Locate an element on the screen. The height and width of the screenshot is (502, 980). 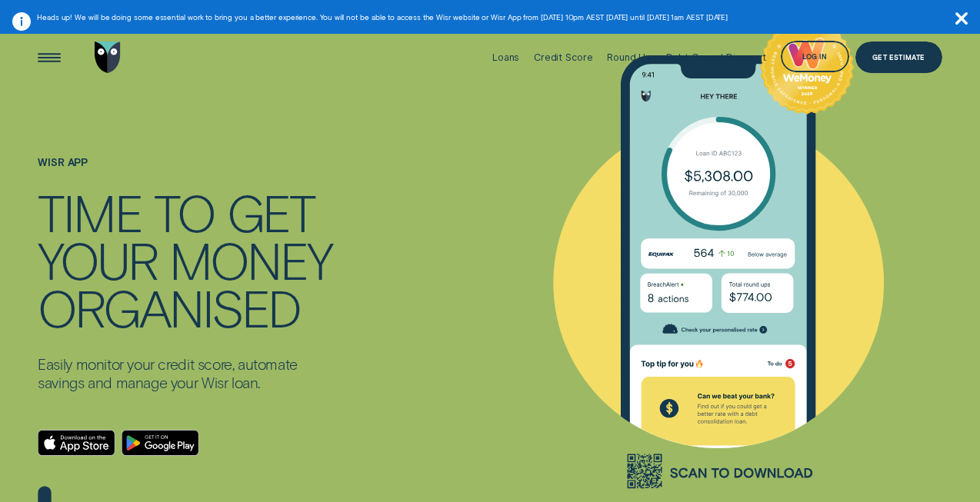
div: Credit Score is located at coordinates (563, 57).